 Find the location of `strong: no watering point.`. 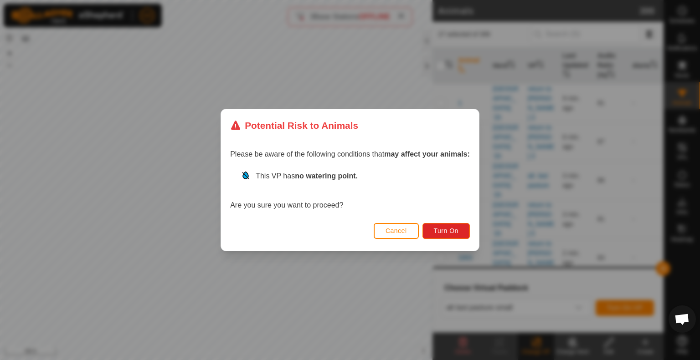

strong: no watering point. is located at coordinates (326, 176).